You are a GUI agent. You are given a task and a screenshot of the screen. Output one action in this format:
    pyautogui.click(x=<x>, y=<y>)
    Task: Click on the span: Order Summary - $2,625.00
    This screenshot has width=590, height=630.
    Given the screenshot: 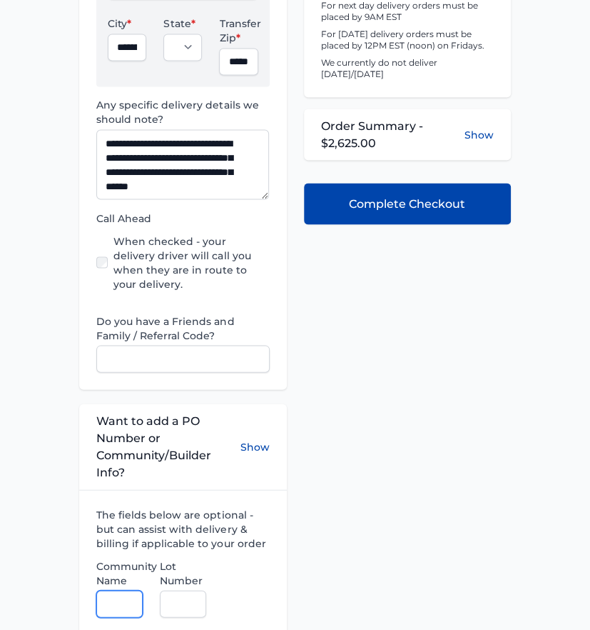 What is the action you would take?
    pyautogui.click(x=393, y=134)
    